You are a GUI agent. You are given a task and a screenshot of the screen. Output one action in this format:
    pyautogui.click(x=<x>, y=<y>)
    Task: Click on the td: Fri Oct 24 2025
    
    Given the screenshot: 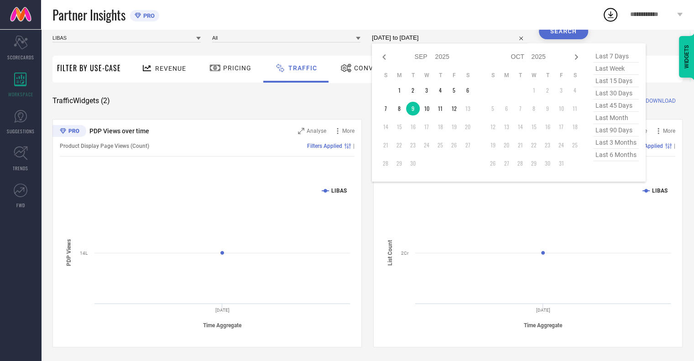 What is the action you would take?
    pyautogui.click(x=561, y=145)
    